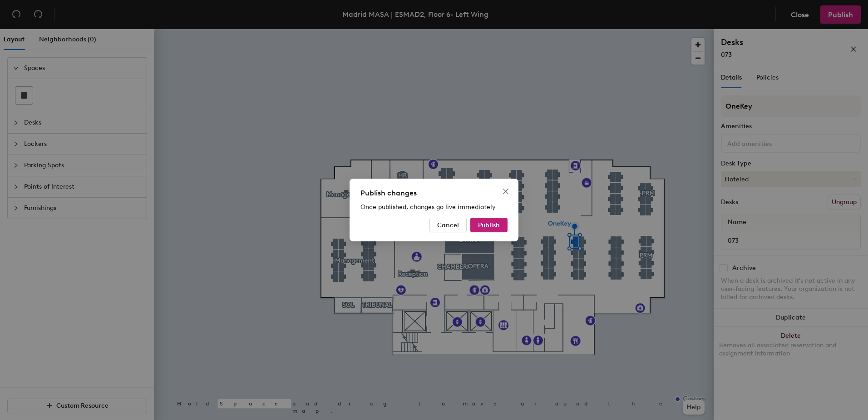 This screenshot has width=868, height=420. What do you see at coordinates (448, 225) in the screenshot?
I see `button: Cancel` at bounding box center [448, 225].